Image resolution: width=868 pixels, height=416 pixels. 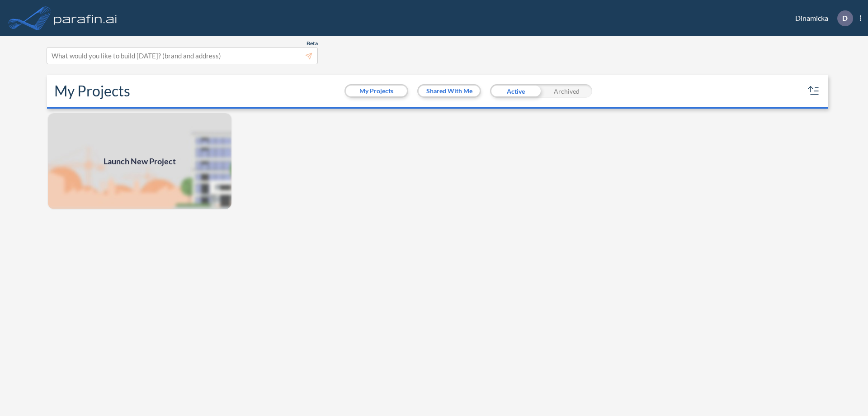 I want to click on p: D, so click(x=845, y=18).